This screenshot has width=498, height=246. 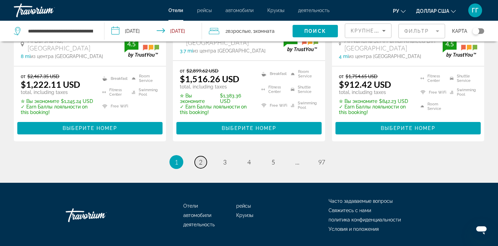 I want to click on span: Крупнейшие сбережения, so click(x=393, y=31).